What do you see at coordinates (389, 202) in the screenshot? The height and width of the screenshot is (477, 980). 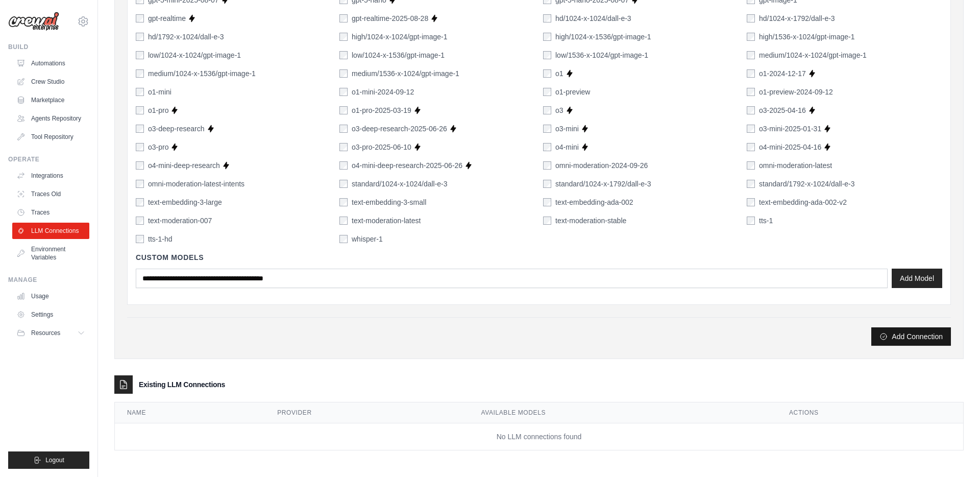 I see `label: text-embedding-3-small` at bounding box center [389, 202].